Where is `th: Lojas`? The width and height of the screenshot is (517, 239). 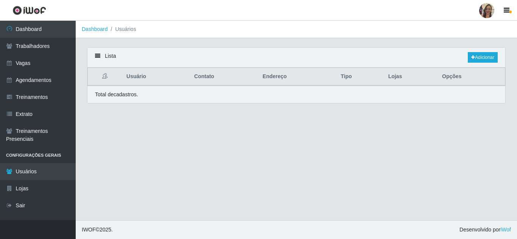 th: Lojas is located at coordinates (410, 77).